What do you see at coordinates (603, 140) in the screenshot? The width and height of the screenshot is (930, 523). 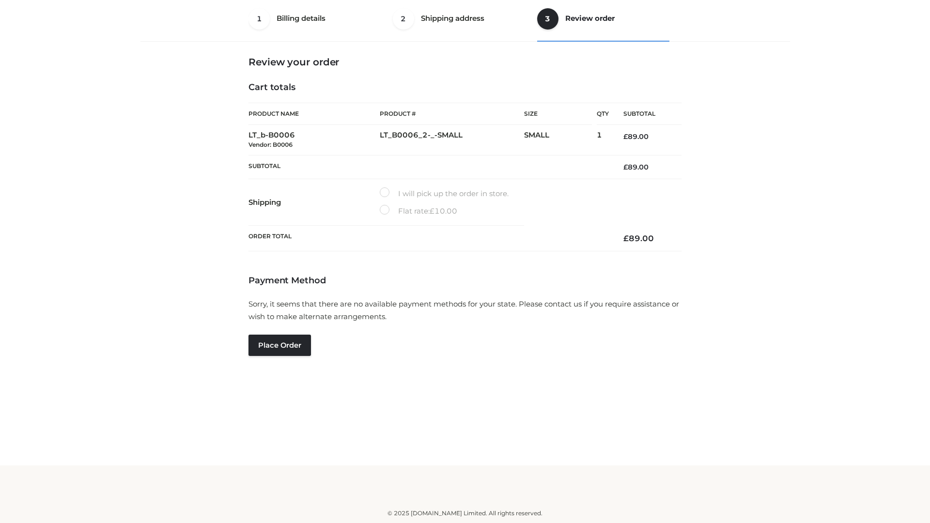 I see `td: 1` at bounding box center [603, 140].